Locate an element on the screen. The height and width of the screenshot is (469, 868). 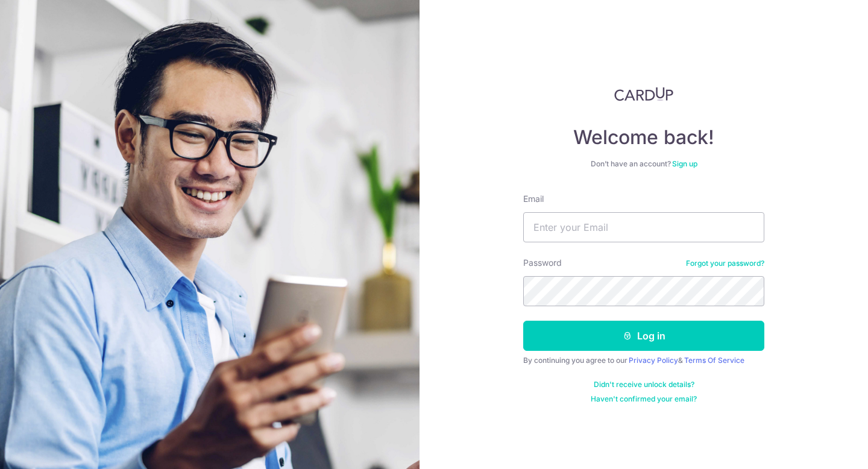
a: Didn't receive unlock details? is located at coordinates (644, 384).